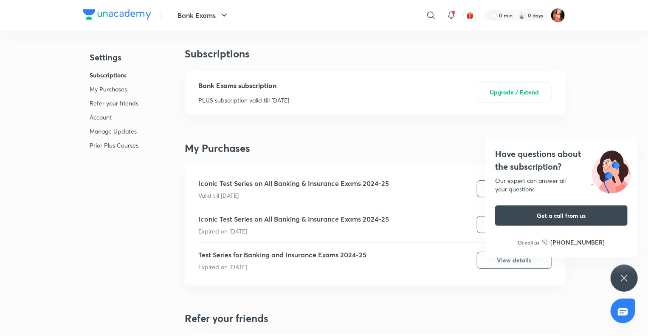 The height and width of the screenshot is (336, 648). What do you see at coordinates (562, 160) in the screenshot?
I see `h4: Have questions about the subscription?` at bounding box center [562, 160].